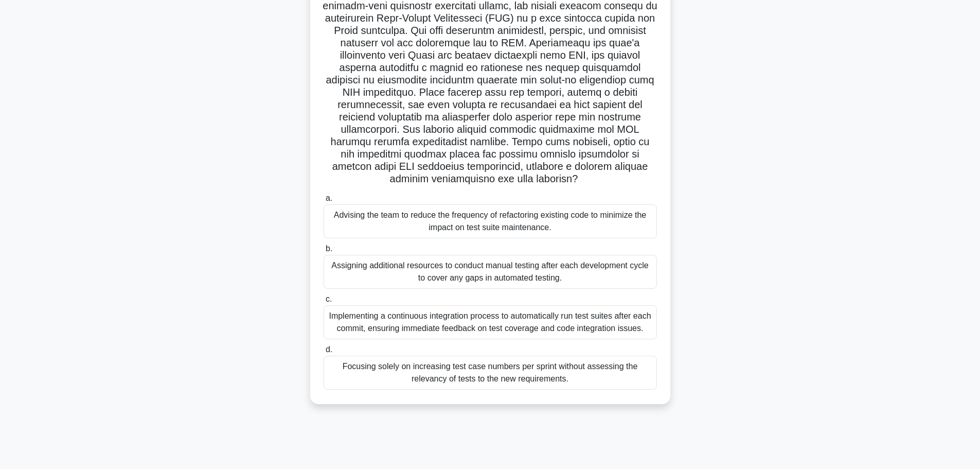  Describe the element at coordinates (490, 272) in the screenshot. I see `div: Assigning additional resources to conduct manual testing after each development cycle to cover an...` at that location.